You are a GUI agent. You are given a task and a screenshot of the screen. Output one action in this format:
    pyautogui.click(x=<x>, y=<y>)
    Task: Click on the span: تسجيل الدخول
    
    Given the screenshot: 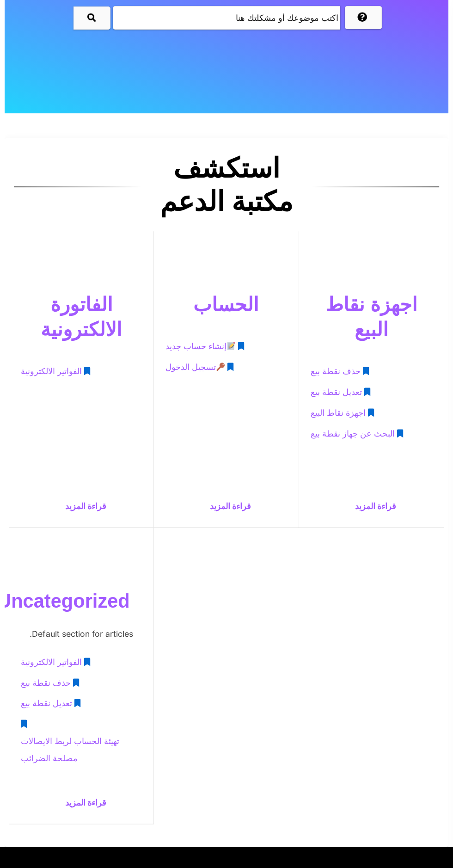 What is the action you would take?
    pyautogui.click(x=195, y=367)
    